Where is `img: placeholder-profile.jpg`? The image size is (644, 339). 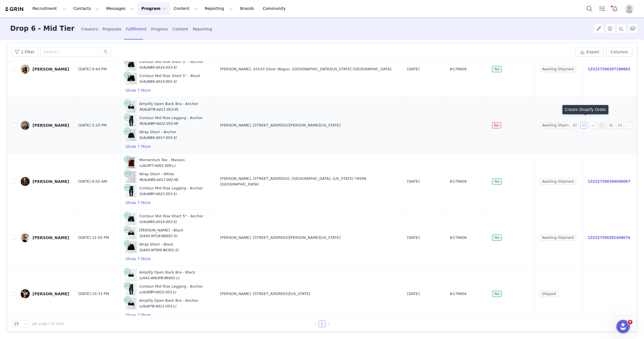
img: placeholder-profile.jpg is located at coordinates (629, 9).